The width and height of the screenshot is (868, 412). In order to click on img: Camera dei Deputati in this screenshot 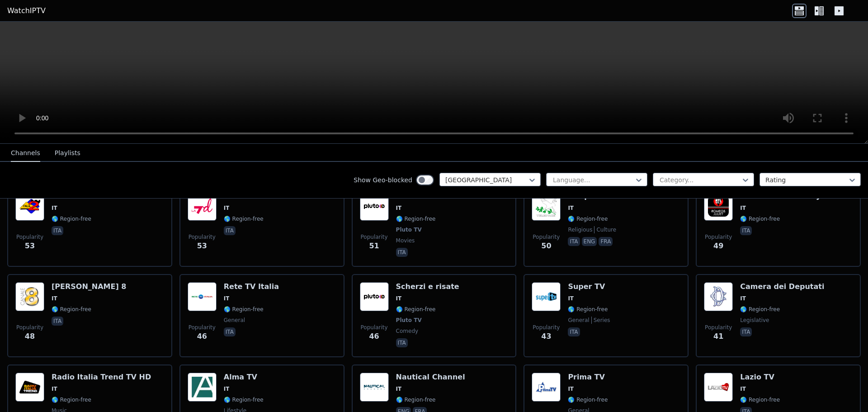, I will do `click(719, 297)`.